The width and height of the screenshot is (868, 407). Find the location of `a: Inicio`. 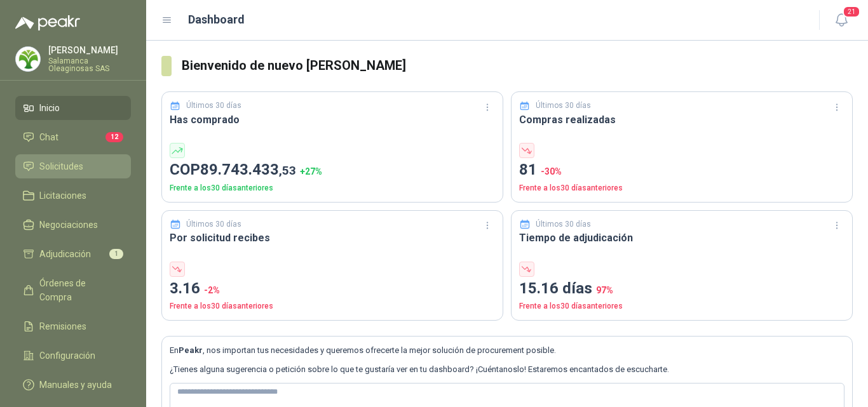

a: Inicio is located at coordinates (73, 108).